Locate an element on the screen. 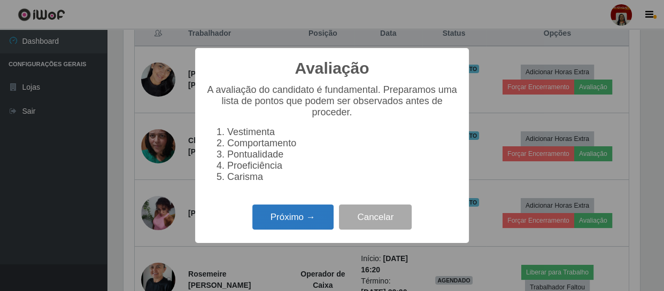 The width and height of the screenshot is (664, 291). li: Carisma is located at coordinates (343, 177).